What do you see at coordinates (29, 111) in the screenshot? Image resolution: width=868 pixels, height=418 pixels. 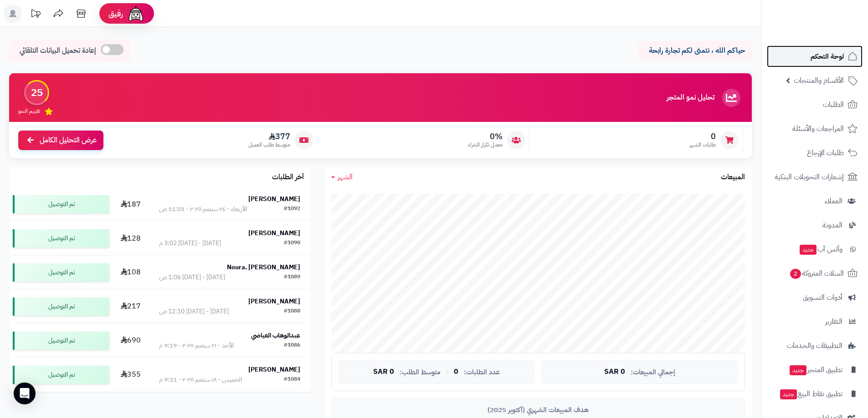 I see `span: تقييم النمو` at bounding box center [29, 111].